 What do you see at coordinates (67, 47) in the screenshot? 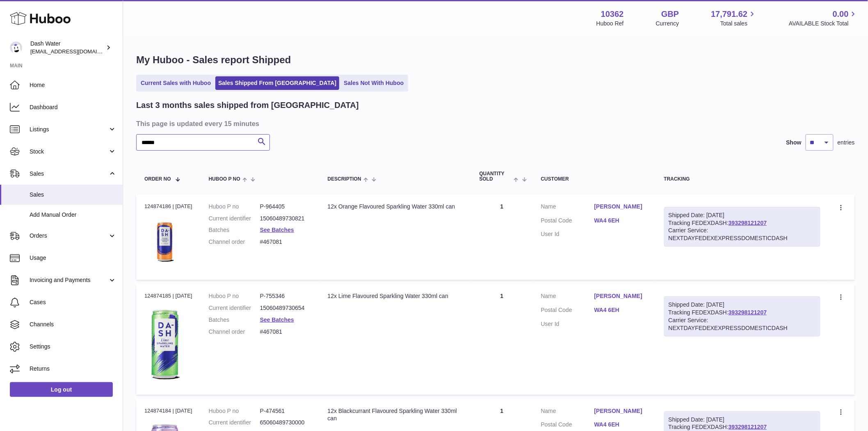
I see `div: Dash Water` at bounding box center [67, 47].